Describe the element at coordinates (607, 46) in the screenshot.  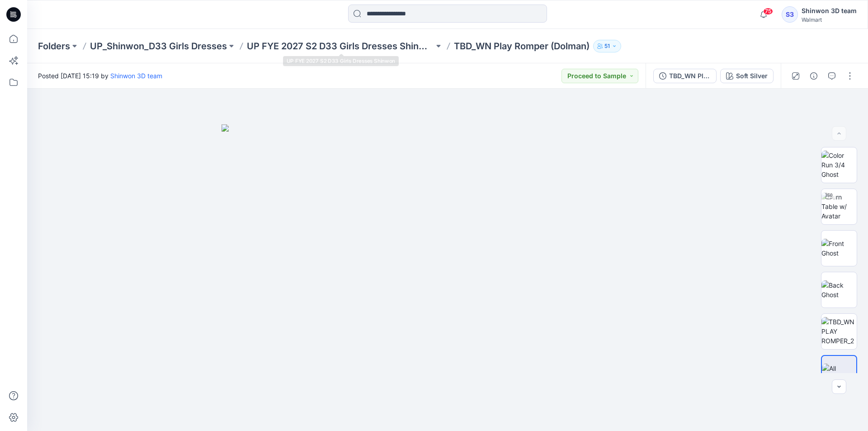
I see `p: 51` at that location.